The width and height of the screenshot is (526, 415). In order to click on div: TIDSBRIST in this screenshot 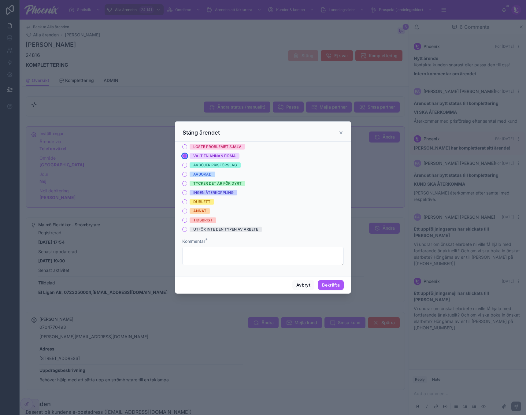, I will do `click(203, 220)`.